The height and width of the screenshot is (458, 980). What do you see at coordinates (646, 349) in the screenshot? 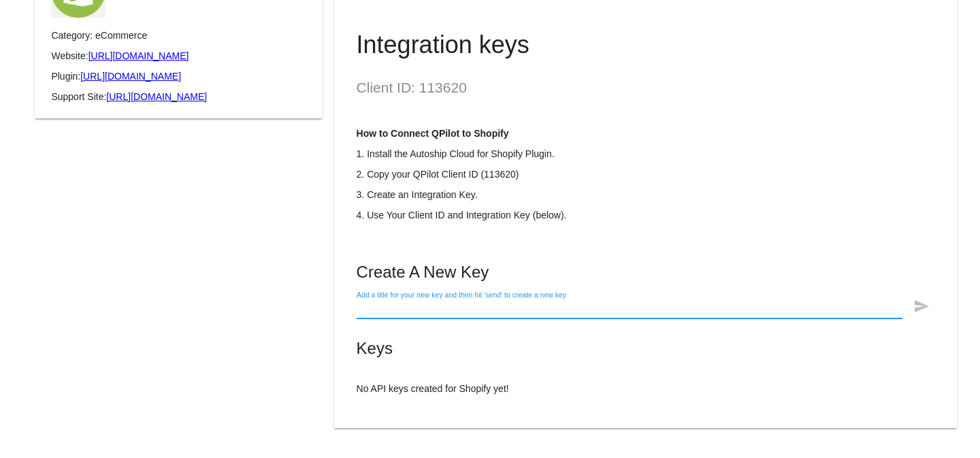
I see `mat-card-title: Keys` at bounding box center [646, 349].